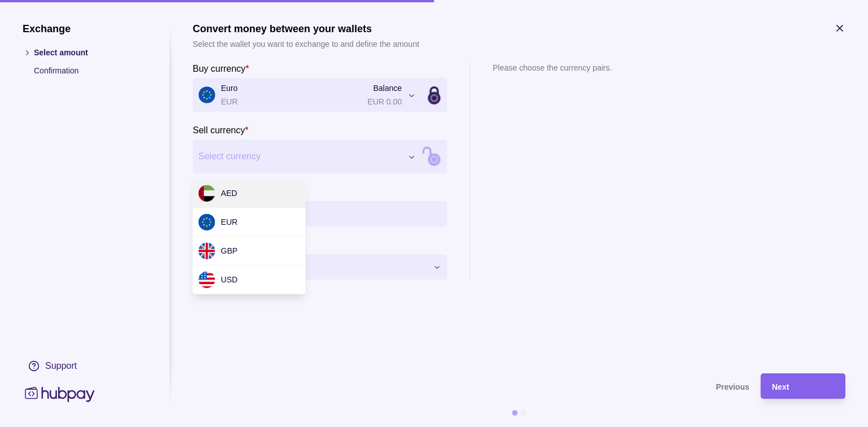  What do you see at coordinates (207, 280) in the screenshot?
I see `img: us` at bounding box center [207, 280].